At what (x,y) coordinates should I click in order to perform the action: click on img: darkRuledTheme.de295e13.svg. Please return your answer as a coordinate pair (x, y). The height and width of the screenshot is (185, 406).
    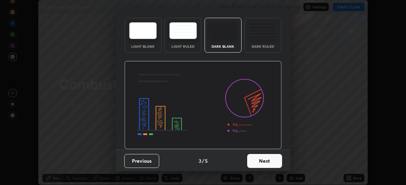
    Looking at the image, I should click on (263, 31).